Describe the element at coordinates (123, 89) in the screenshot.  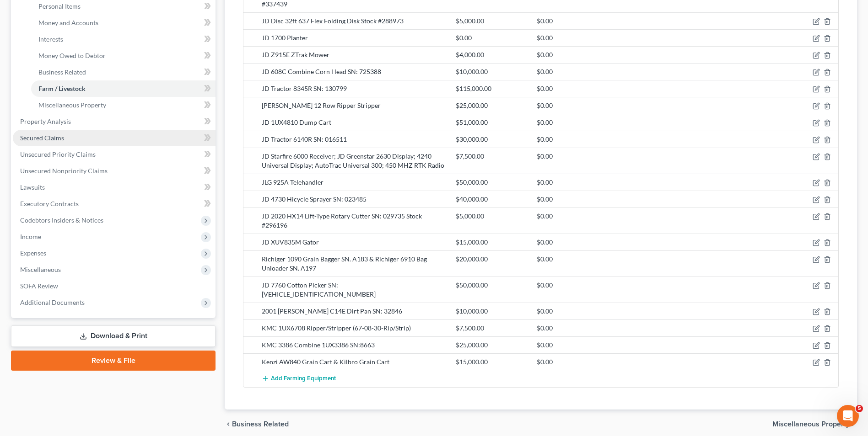
I see `a: Farm / Livestock` at that location.